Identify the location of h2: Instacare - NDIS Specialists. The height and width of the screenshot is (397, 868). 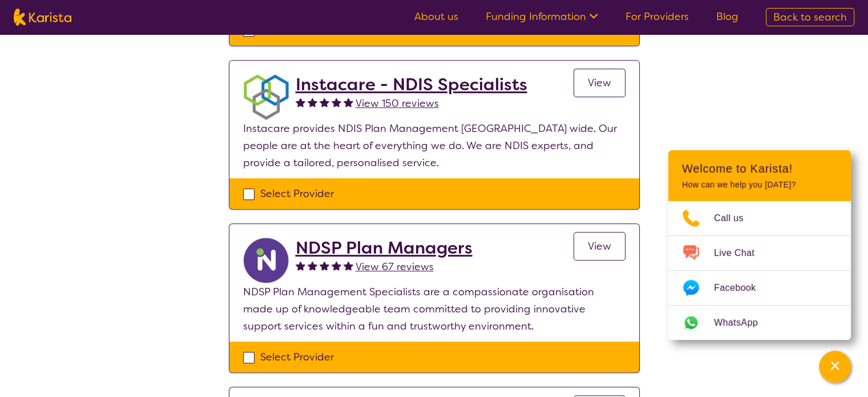
(412, 85).